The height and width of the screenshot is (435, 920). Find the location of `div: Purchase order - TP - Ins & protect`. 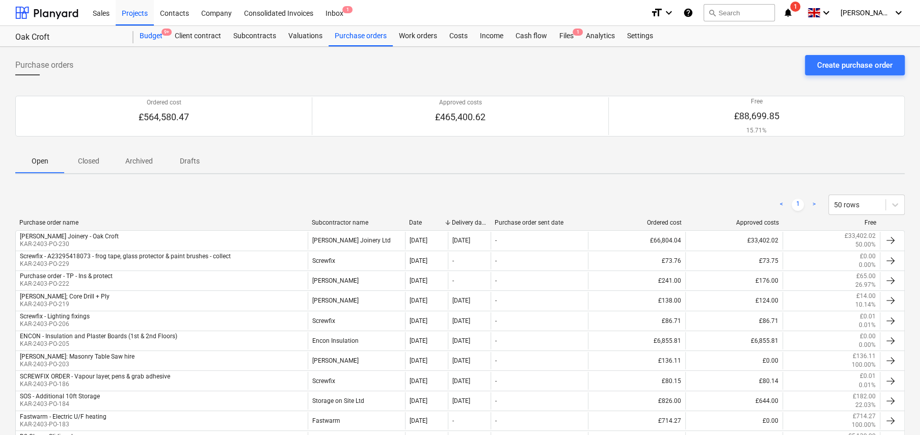

div: Purchase order - TP - Ins & protect is located at coordinates (66, 276).